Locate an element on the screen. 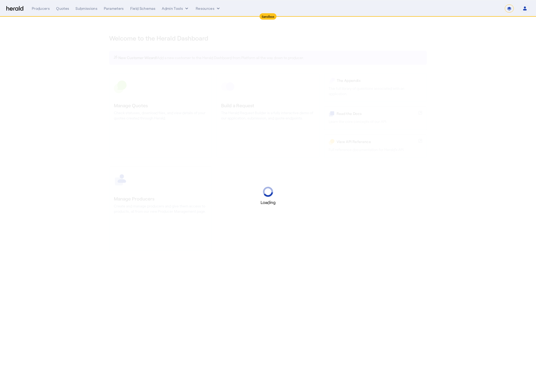  div: Field Schemas is located at coordinates (143, 9).